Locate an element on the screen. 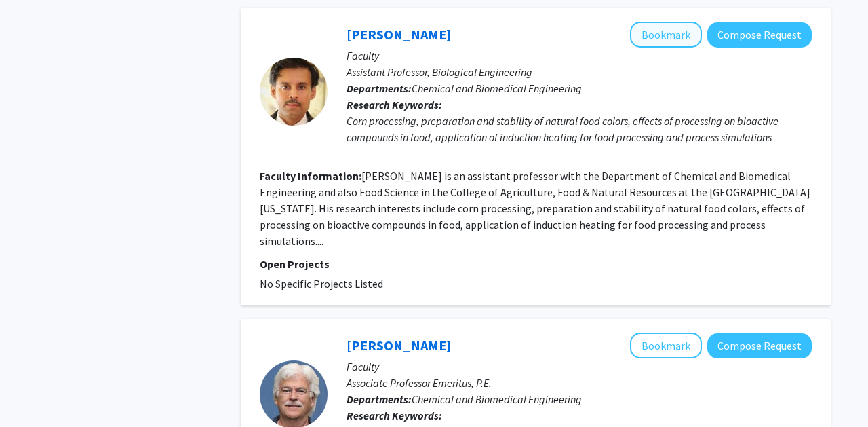 The image size is (868, 427). button: Add Steve Borgelt to Bookmarks is located at coordinates (666, 345).